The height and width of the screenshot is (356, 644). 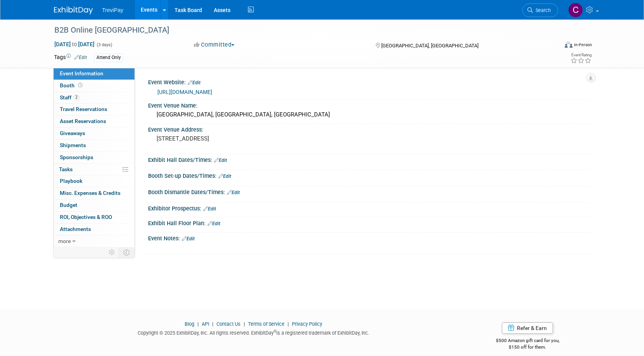 What do you see at coordinates (94, 218) in the screenshot?
I see `a: ROI, Objectives & ROO` at bounding box center [94, 218].